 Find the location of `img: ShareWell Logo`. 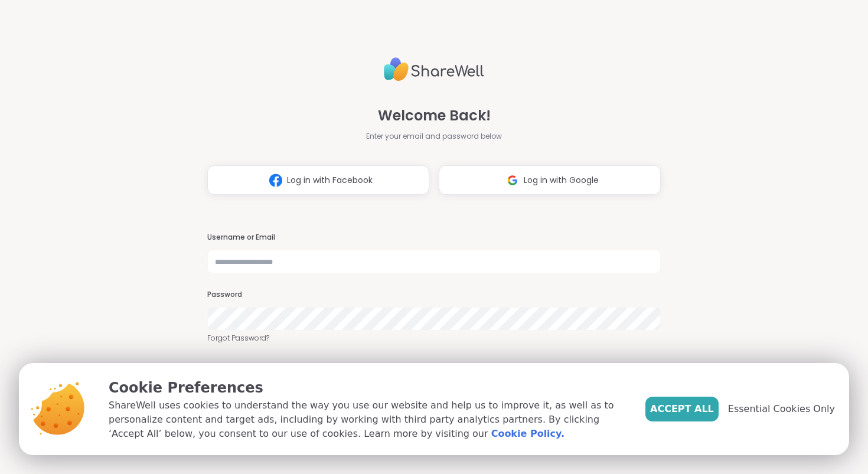

img: ShareWell Logo is located at coordinates (434, 69).